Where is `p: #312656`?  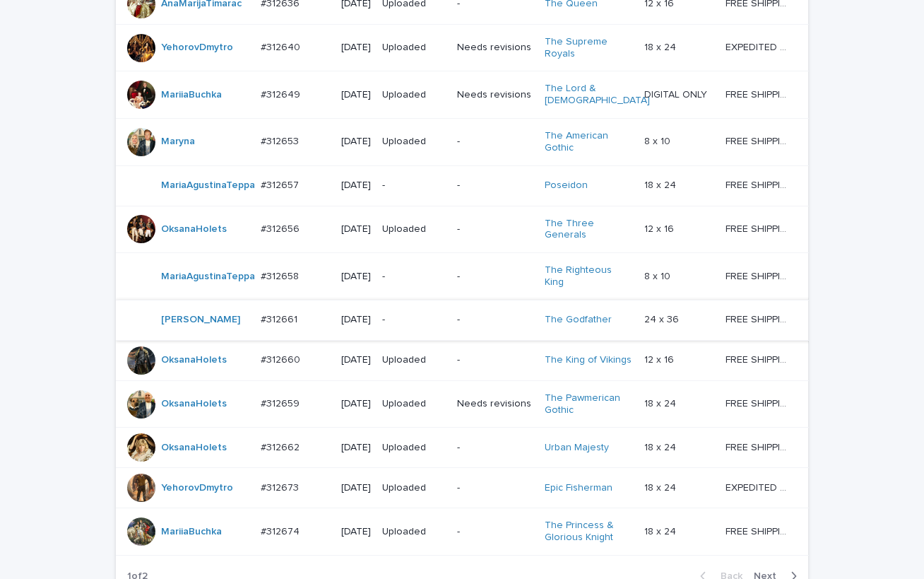 p: #312656 is located at coordinates (281, 227).